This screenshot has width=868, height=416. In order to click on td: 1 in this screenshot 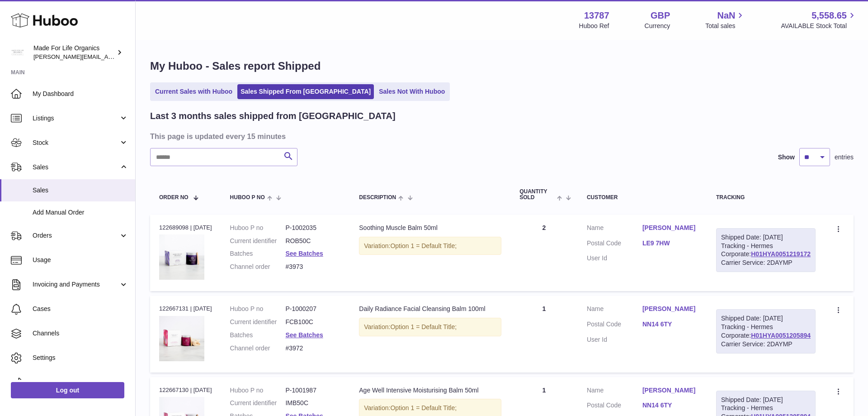, I will do `click(544, 333)`.